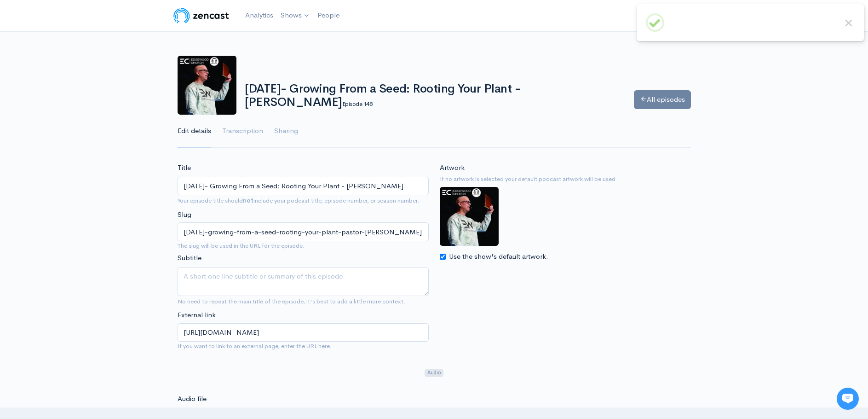  I want to click on label: Subtitle, so click(190, 257).